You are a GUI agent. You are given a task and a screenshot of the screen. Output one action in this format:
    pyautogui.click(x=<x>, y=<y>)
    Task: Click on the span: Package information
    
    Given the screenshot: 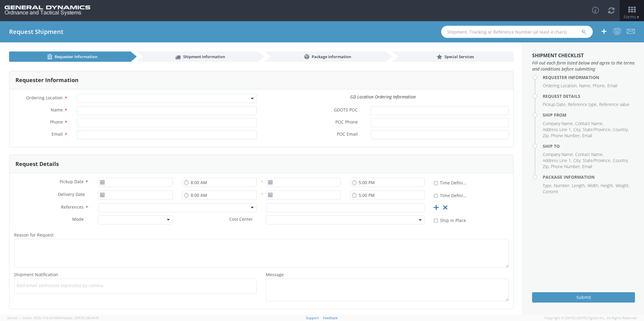 What is the action you would take?
    pyautogui.click(x=331, y=57)
    